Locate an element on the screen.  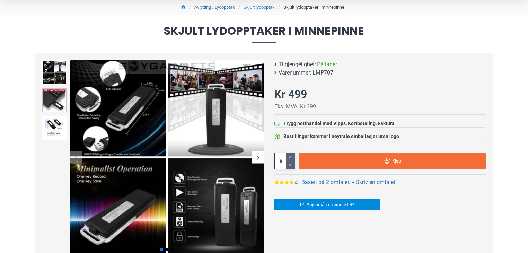
span: Go to slide 2 is located at coordinates (167, 249).